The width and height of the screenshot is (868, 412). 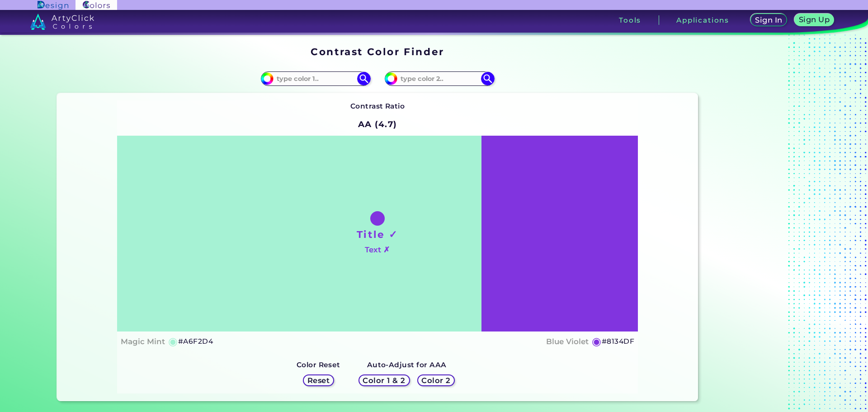 What do you see at coordinates (702, 20) in the screenshot?
I see `h3: Applications` at bounding box center [702, 20].